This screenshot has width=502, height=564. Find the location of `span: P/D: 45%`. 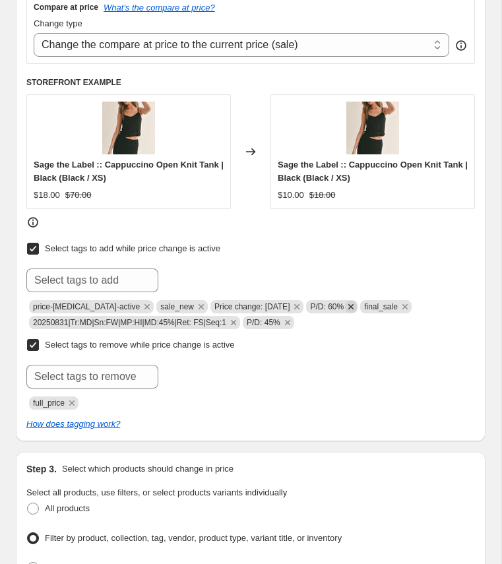

span: P/D: 45% is located at coordinates (263, 322).